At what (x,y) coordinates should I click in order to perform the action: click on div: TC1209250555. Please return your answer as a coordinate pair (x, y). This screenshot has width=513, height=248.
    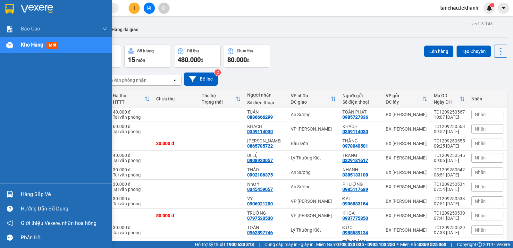
    Looking at the image, I should click on (449, 141).